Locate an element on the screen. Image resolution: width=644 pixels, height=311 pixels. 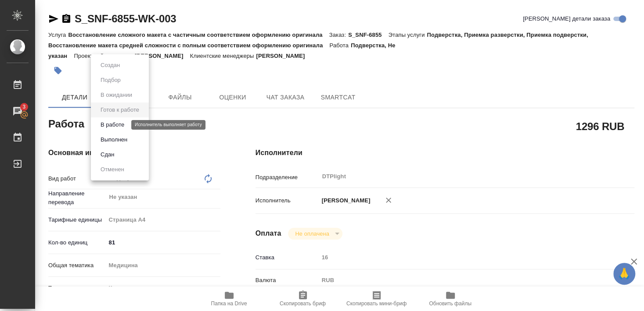
button: Создан is located at coordinates (110, 65).